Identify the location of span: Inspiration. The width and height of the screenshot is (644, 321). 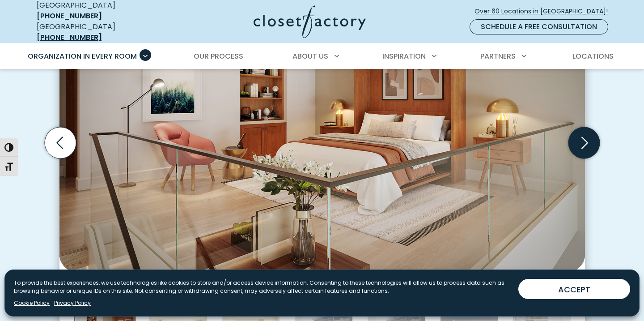
(404, 56).